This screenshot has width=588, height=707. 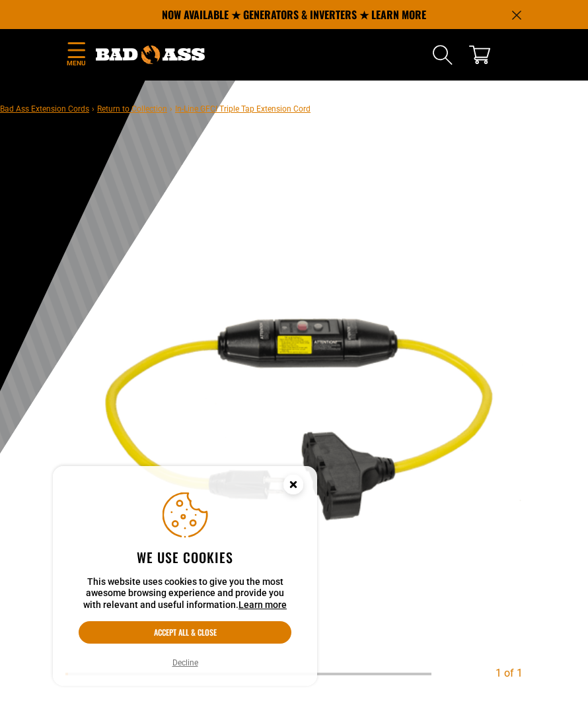 I want to click on h2: We use cookies, so click(x=185, y=557).